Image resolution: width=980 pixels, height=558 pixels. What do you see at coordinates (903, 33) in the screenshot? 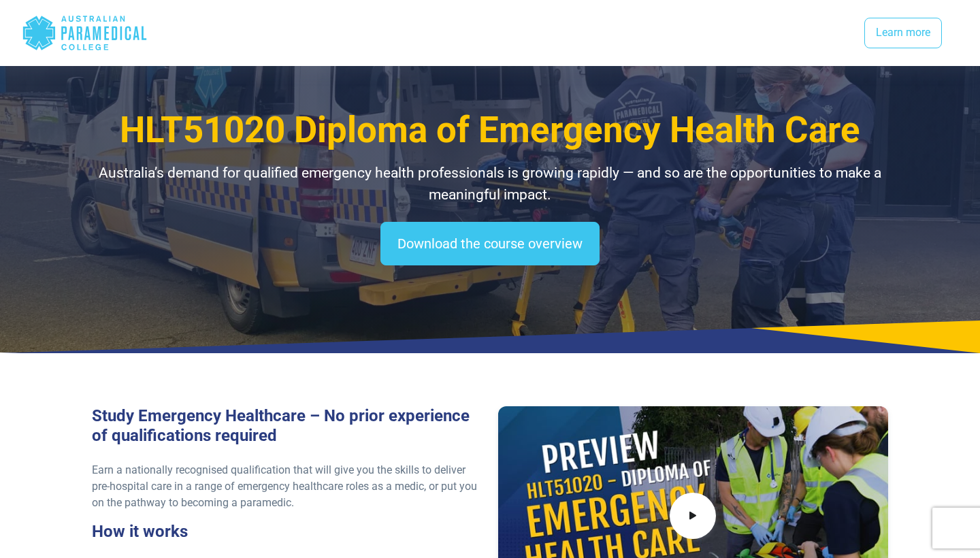
I see `a: Learn more` at bounding box center [903, 33].